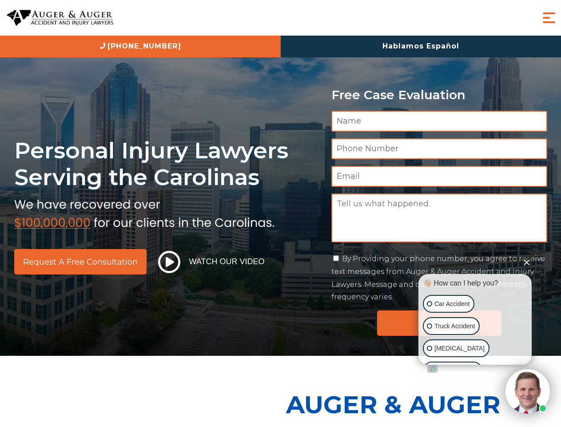 This screenshot has height=427, width=561. What do you see at coordinates (528, 391) in the screenshot?
I see `img: Intaker widget Avatar` at bounding box center [528, 391].